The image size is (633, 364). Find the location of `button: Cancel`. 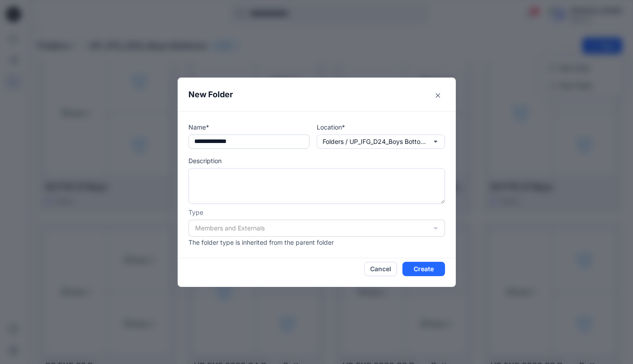

button: Cancel is located at coordinates (380, 269).